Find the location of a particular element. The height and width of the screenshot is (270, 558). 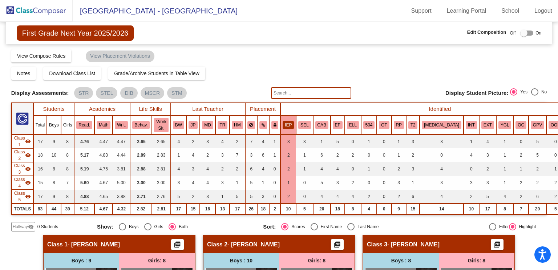

td: 83 is located at coordinates (40, 209).